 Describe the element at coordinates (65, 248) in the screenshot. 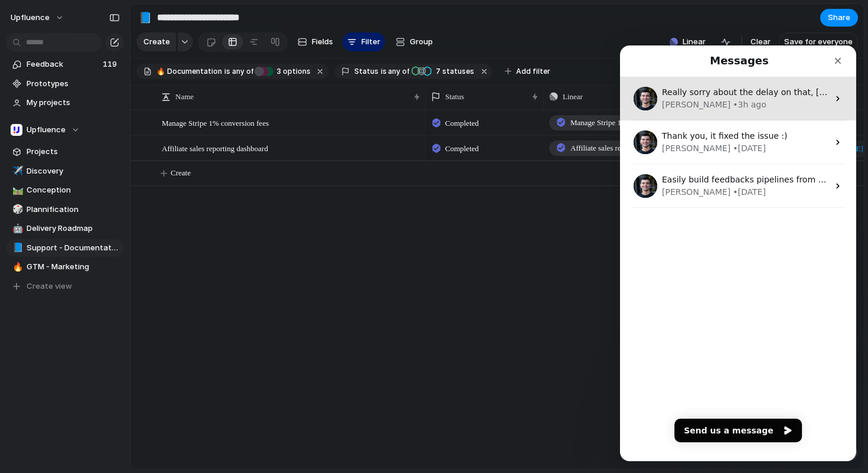

I see `a: 📘Support - Documentation` at that location.